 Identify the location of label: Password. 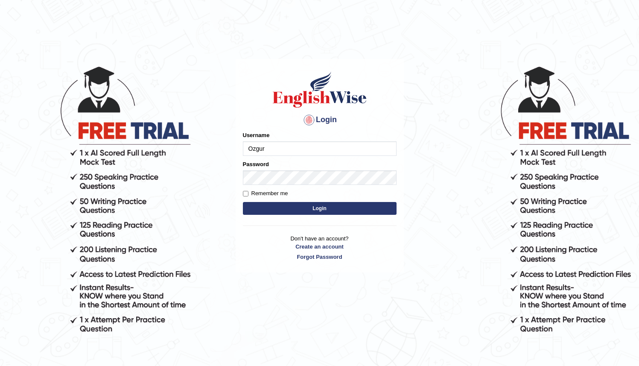
(256, 164).